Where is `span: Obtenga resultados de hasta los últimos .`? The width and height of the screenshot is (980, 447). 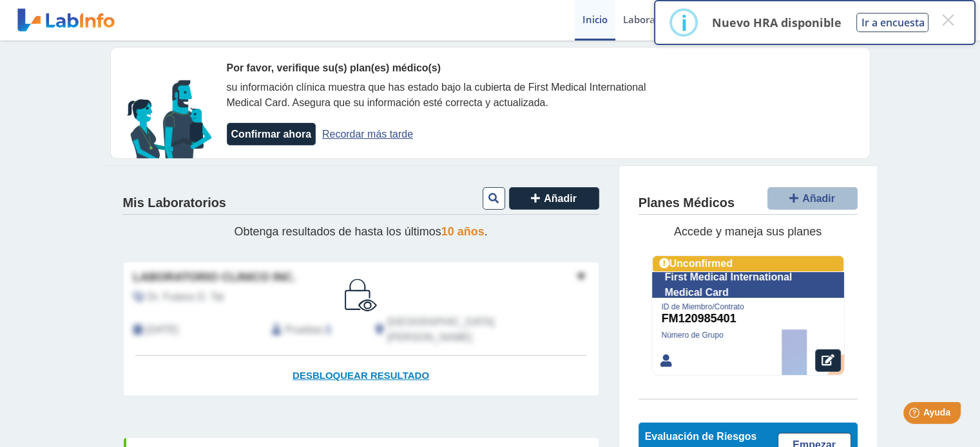
span: Obtenga resultados de hasta los últimos . is located at coordinates (360, 232).